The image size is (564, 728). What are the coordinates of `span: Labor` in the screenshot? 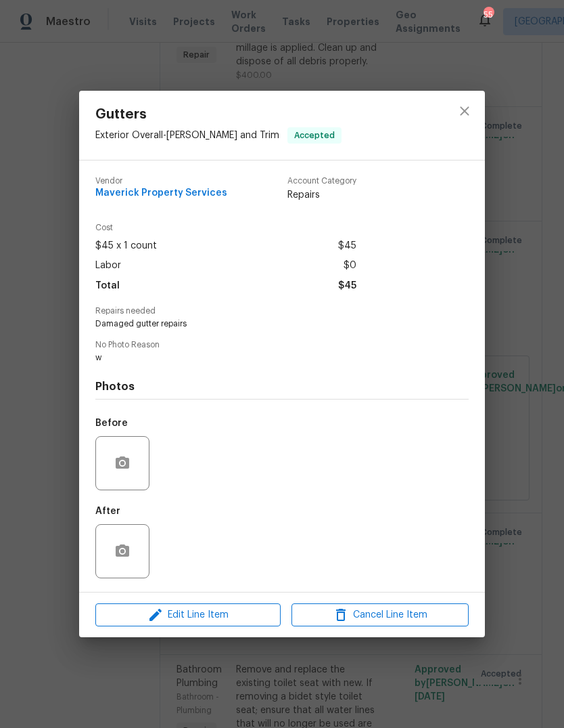 It's located at (108, 265).